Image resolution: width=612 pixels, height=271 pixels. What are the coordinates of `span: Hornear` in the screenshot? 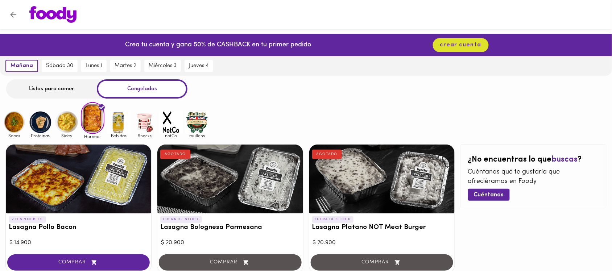 It's located at (92, 136).